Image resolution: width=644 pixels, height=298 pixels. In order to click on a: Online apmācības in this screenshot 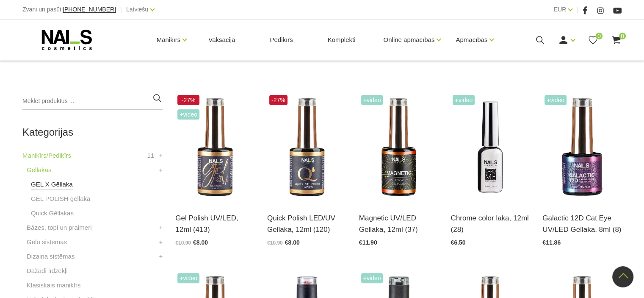, I will do `click(408, 39)`.